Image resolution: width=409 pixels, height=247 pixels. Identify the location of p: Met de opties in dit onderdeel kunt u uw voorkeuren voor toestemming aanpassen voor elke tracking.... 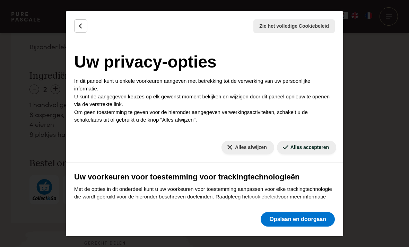
(204, 201).